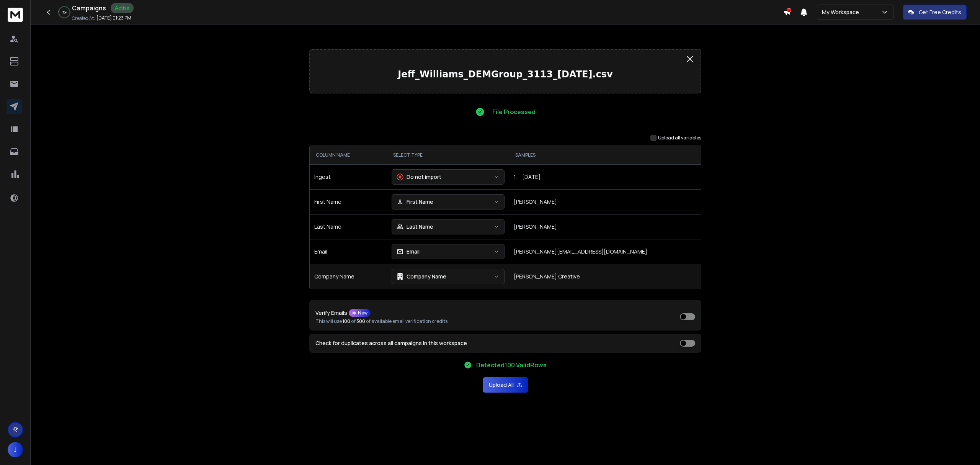 The height and width of the screenshot is (465, 980). Describe the element at coordinates (65, 12) in the screenshot. I see `p: 3 %` at that location.